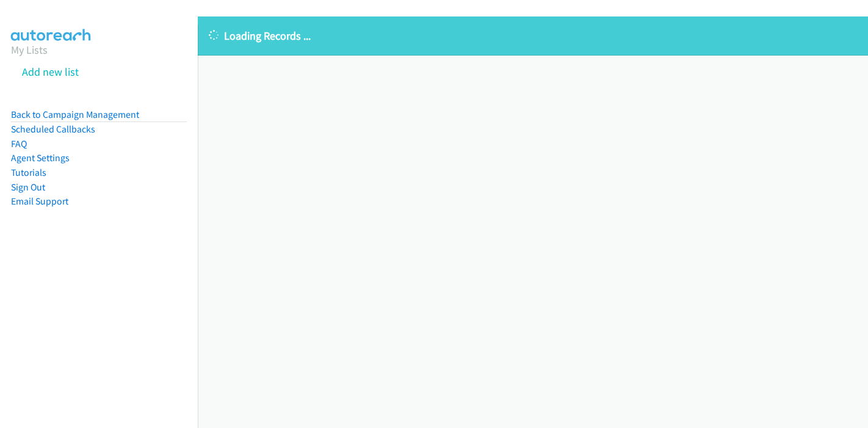 The width and height of the screenshot is (868, 428). What do you see at coordinates (533, 36) in the screenshot?
I see `p: Loading Records ...` at bounding box center [533, 36].